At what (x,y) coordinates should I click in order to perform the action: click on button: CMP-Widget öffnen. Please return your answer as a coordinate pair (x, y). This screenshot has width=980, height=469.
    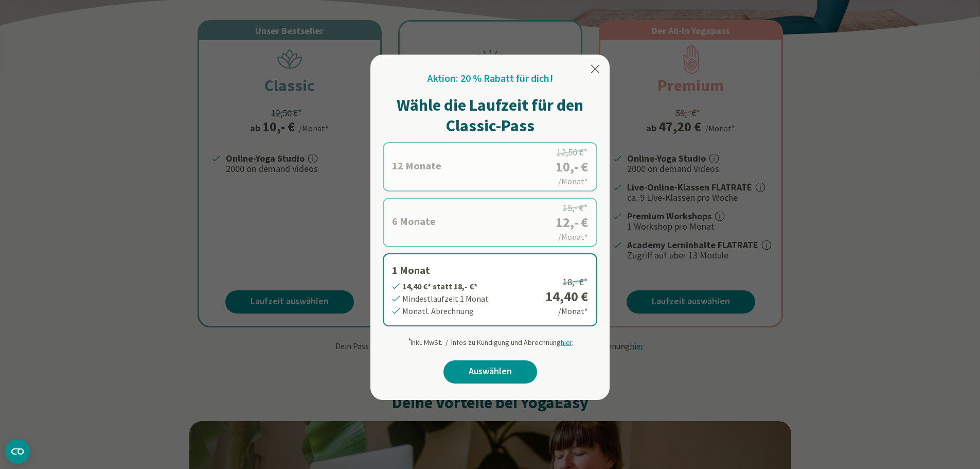
    Looking at the image, I should click on (18, 452).